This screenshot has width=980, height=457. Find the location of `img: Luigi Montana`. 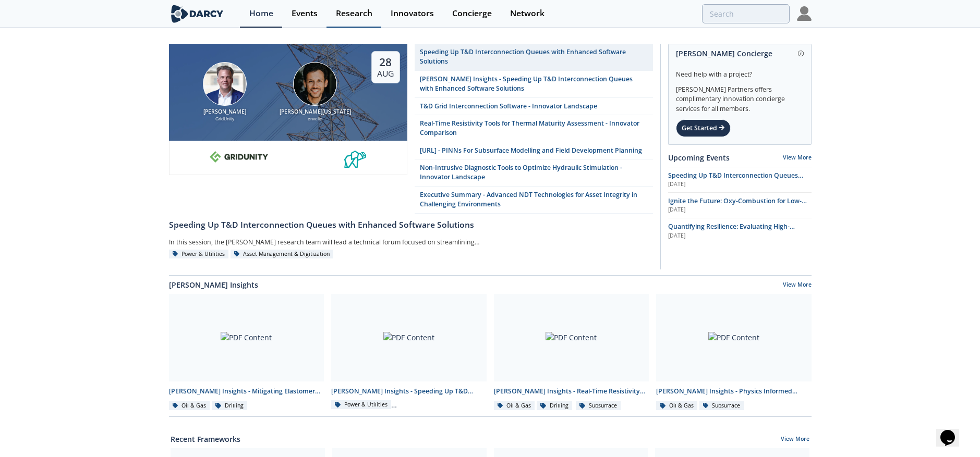

img: Luigi Montana is located at coordinates (315, 84).